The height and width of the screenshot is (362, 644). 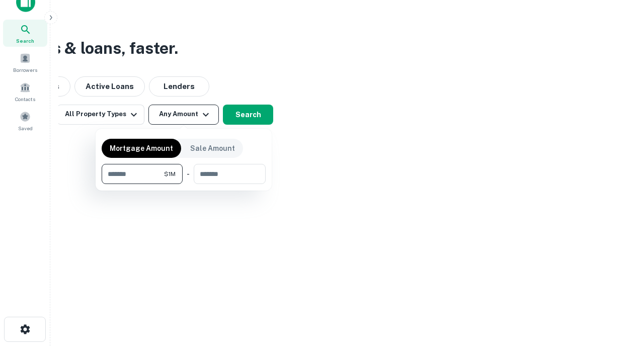 I want to click on span: $1M, so click(x=170, y=174).